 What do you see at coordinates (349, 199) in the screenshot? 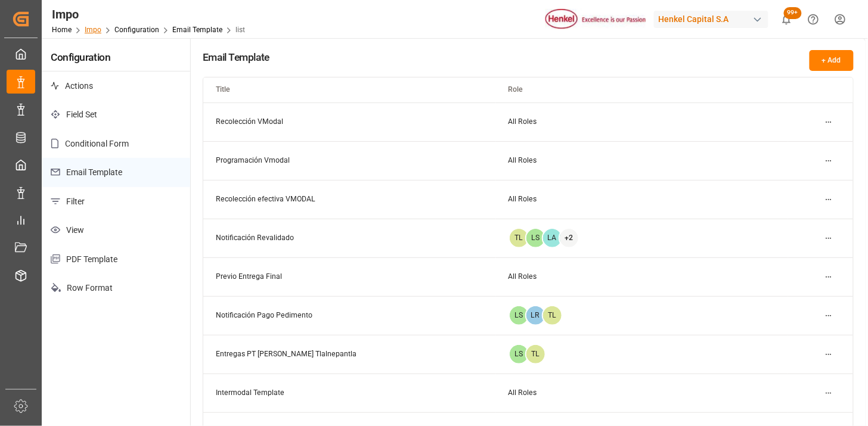
I see `td: Recolección efectiva VMODAL` at bounding box center [349, 199].